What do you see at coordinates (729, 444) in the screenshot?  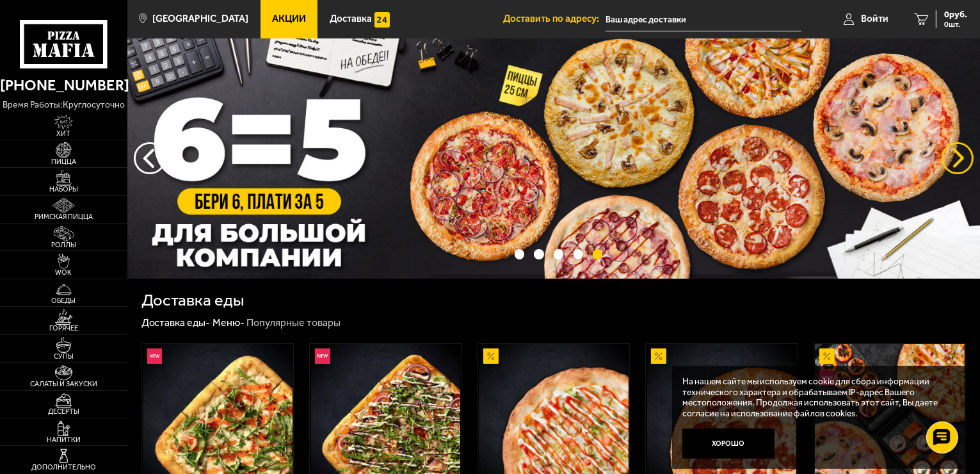 I see `button: Хорошо` at bounding box center [729, 444].